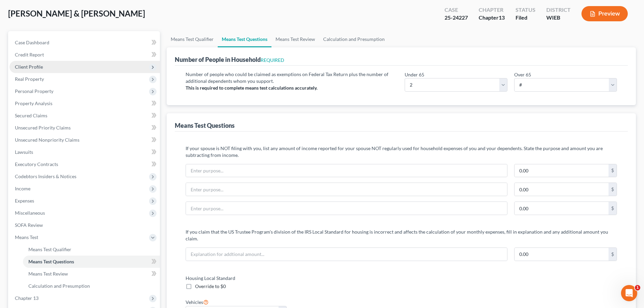  What do you see at coordinates (558, 17) in the screenshot?
I see `div: WIEB` at bounding box center [558, 17].